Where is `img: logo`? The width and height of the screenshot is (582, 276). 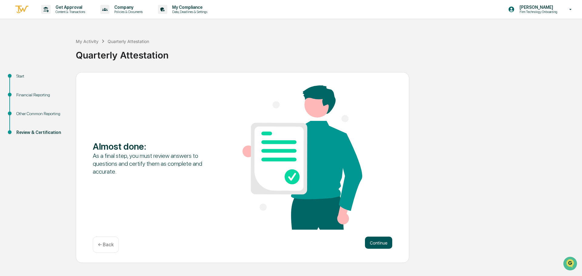
img: logo is located at coordinates (22, 9).